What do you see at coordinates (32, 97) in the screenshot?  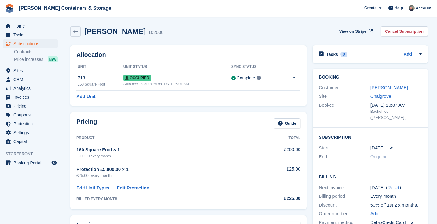 I see `span: Invoices` at bounding box center [32, 97].